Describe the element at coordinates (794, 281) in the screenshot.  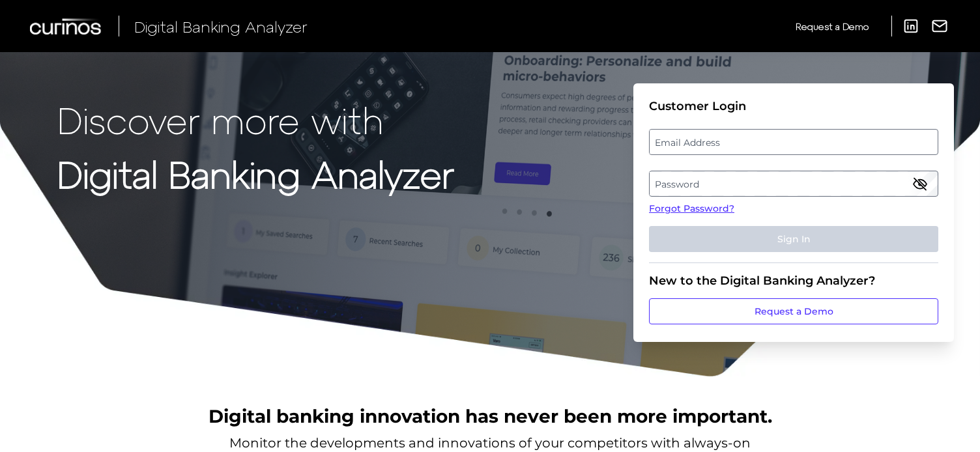
I see `div: New to the Digital Banking Analyzer?` at that location.